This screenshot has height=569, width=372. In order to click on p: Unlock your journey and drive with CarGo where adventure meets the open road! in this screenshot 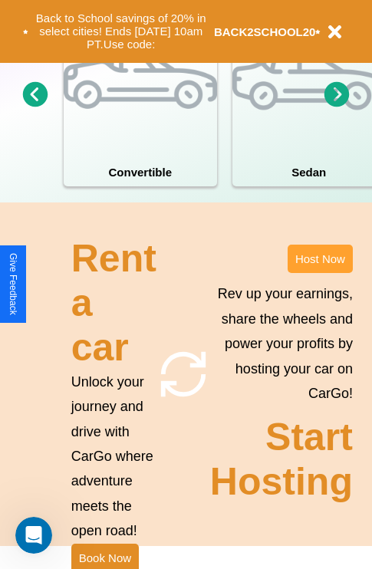, I will do `click(113, 456)`.